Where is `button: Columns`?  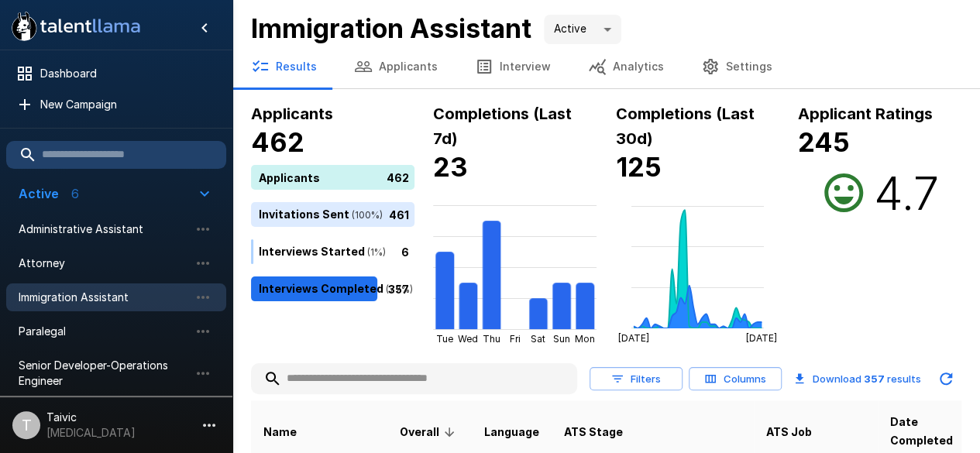 button: Columns is located at coordinates (735, 379).